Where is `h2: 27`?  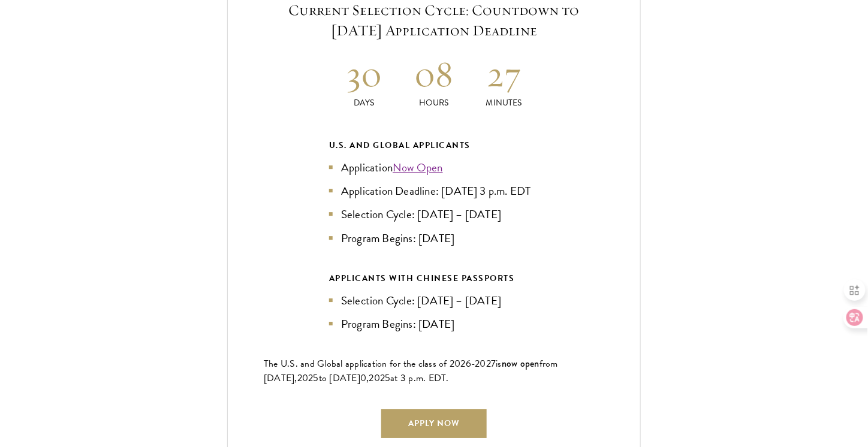 h2: 27 is located at coordinates (504, 74).